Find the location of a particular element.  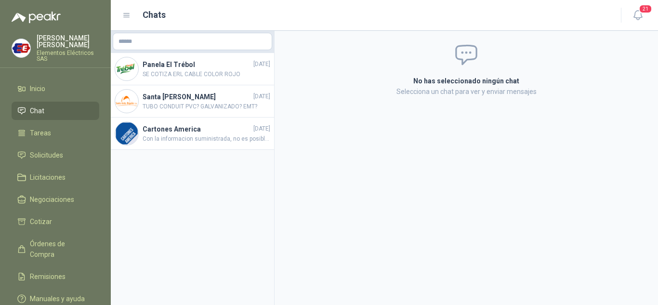

p: Selecciona un chat para ver y enviar mensajes is located at coordinates (466, 92).